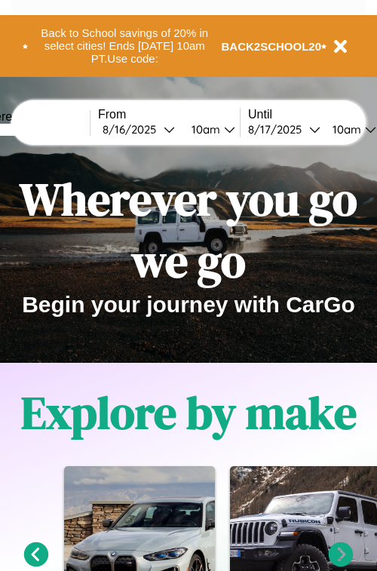 This screenshot has width=377, height=571. I want to click on button: 10am, so click(210, 129).